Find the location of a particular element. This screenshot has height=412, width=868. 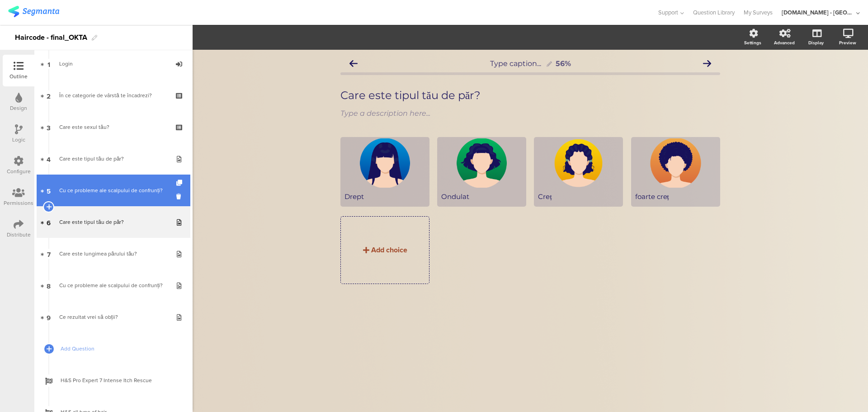

div: Drept is located at coordinates (385, 196).